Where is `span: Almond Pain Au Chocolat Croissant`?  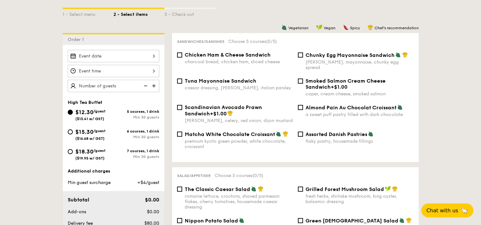
span: Almond Pain Au Chocolat Croissant is located at coordinates (351, 108).